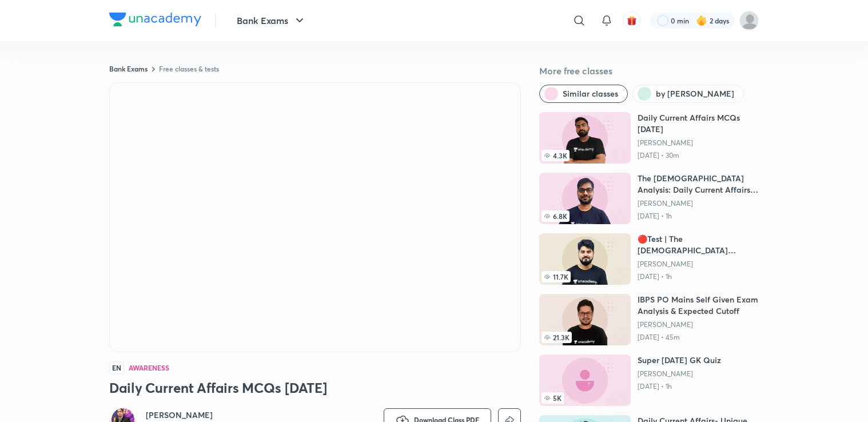 This screenshot has width=868, height=422. Describe the element at coordinates (117, 368) in the screenshot. I see `span: EN` at that location.